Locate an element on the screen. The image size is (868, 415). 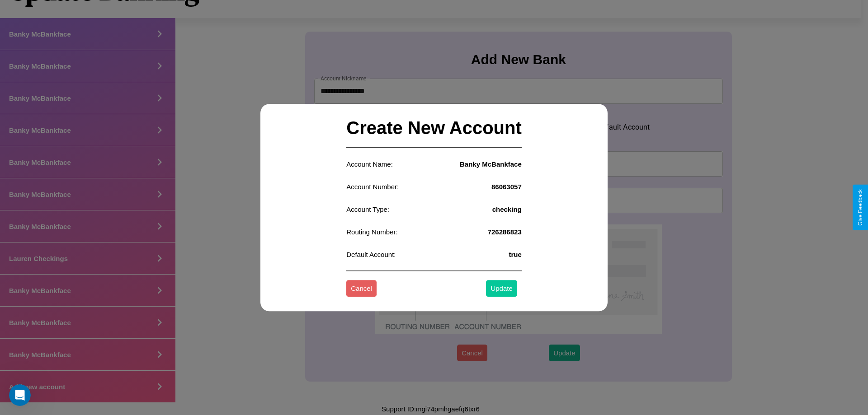
h4: 726286823 is located at coordinates (505, 232).